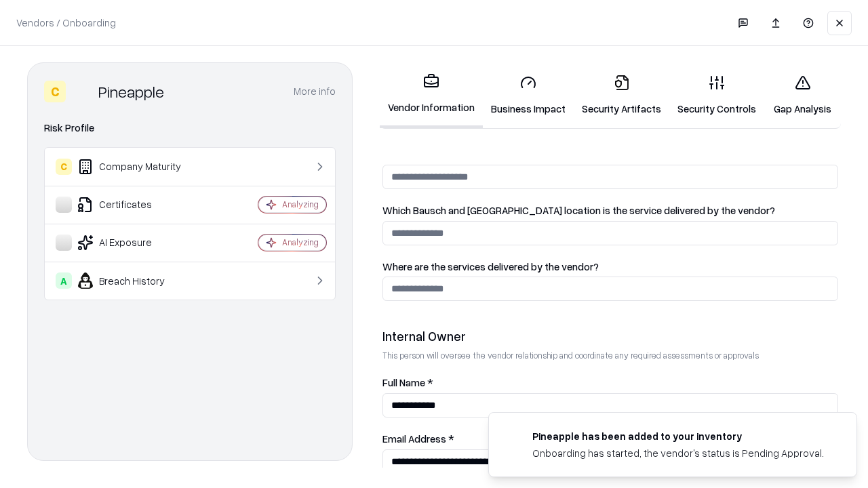  Describe the element at coordinates (136, 166) in the screenshot. I see `div: Company Maturity` at that location.